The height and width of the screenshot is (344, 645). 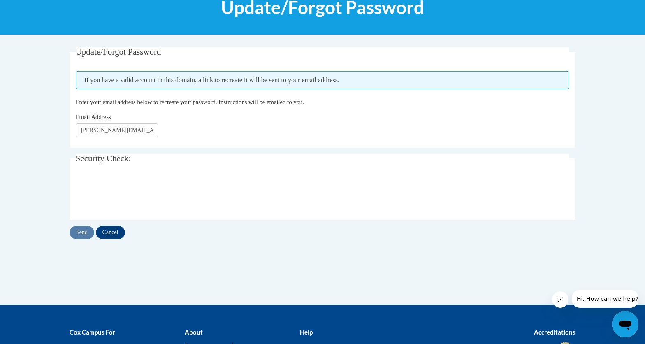 What do you see at coordinates (118, 52) in the screenshot?
I see `span: Update/Forgot Password` at bounding box center [118, 52].